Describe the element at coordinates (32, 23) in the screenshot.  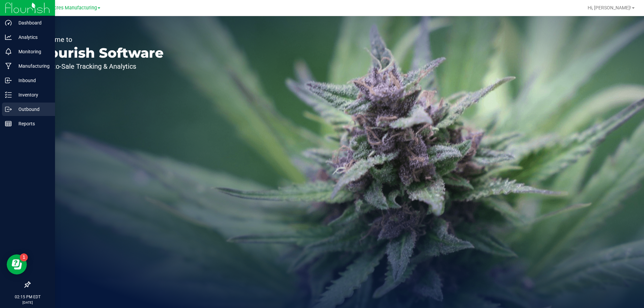
I see `p: Dashboard` at that location.